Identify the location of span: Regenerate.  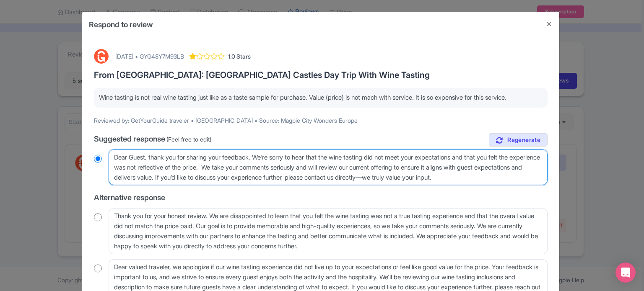
(524, 140).